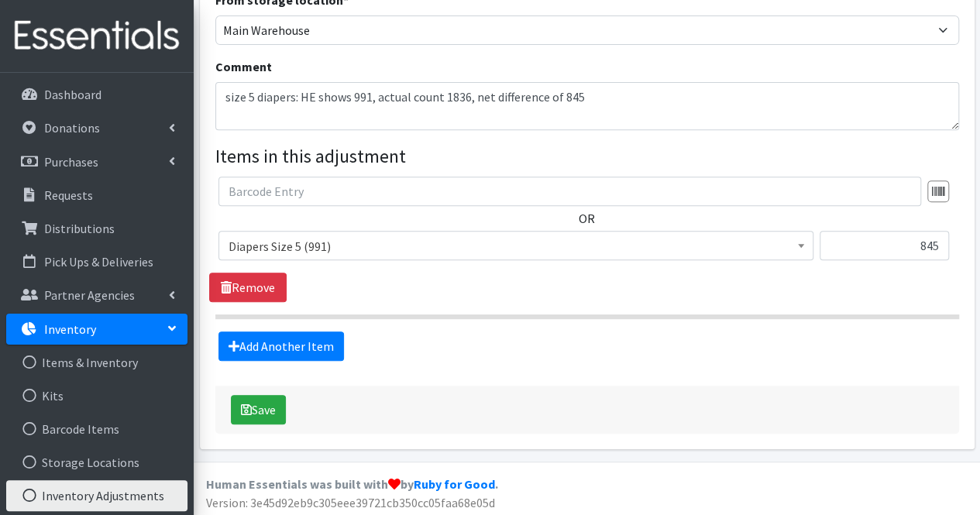 Image resolution: width=980 pixels, height=515 pixels. Describe the element at coordinates (69, 195) in the screenshot. I see `p: Requests` at that location.